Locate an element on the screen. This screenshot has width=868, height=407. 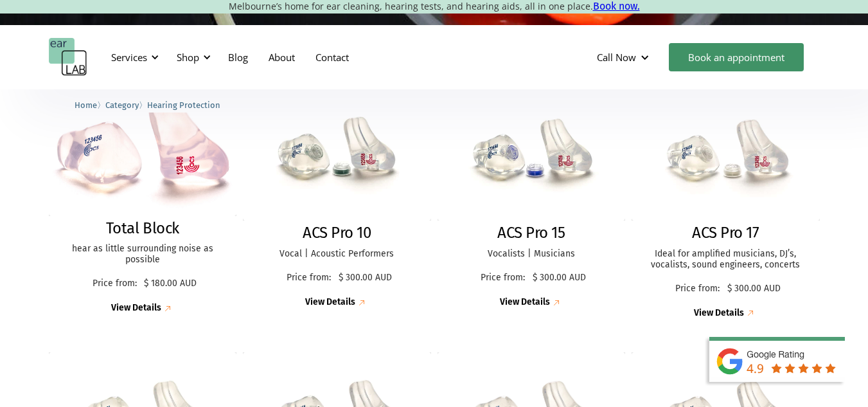
a: Home is located at coordinates (86, 104).